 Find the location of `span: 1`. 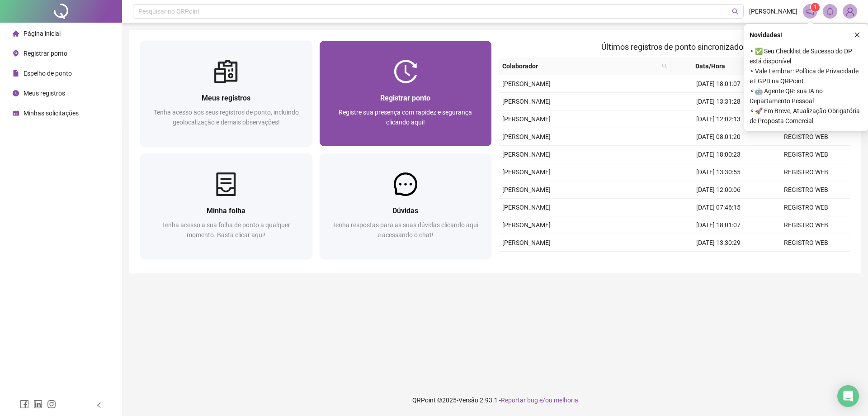

span: 1 is located at coordinates (815, 8).